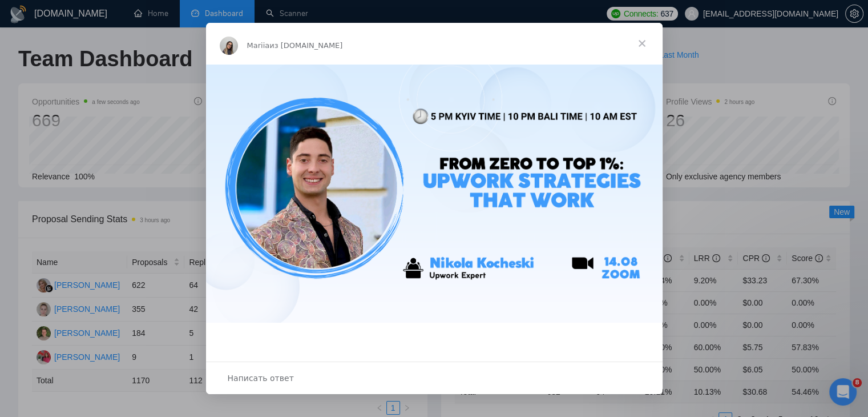  What do you see at coordinates (261, 378) in the screenshot?
I see `span: Написать ответ` at bounding box center [261, 378].